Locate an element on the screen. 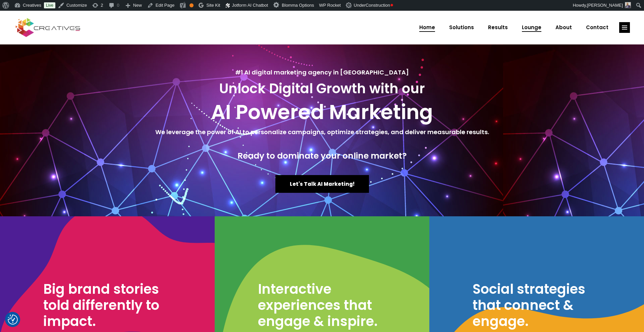  h2: AI Powered Marketing is located at coordinates (322, 112).